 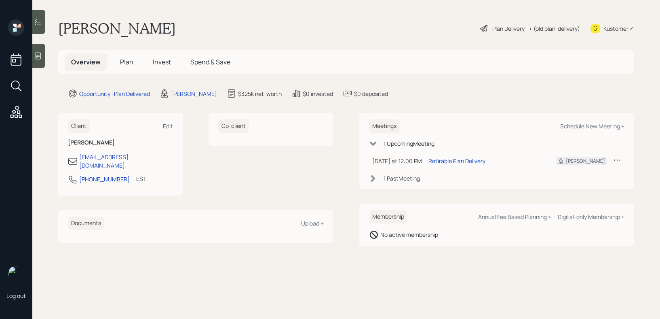 I want to click on div: EST, so click(x=141, y=178).